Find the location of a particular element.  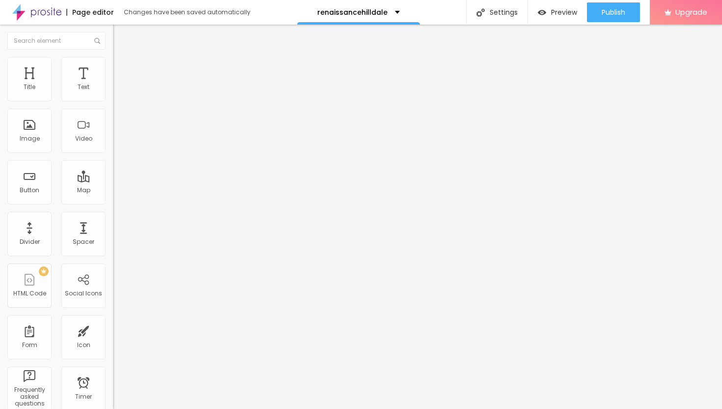

div: Timer is located at coordinates (83, 396).